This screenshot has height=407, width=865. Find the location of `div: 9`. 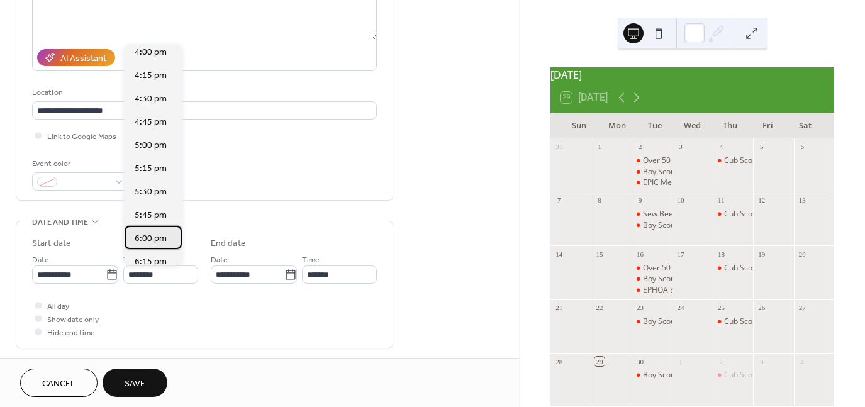

div: 9 is located at coordinates (640, 200).